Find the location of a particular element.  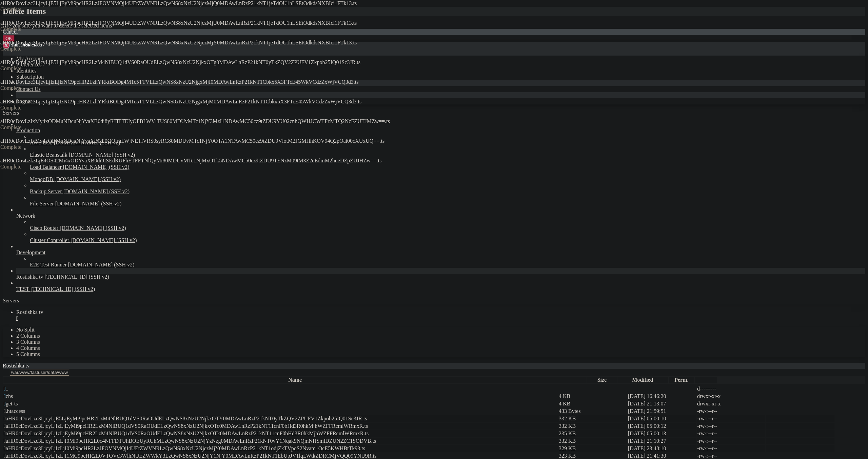

span: aHR0cDovLzc3LjcyLjIzLjIzNC9pcHR2LzhYRktBODg4M1c5TTVLLzQwNS8xNzU2NjgxMjI0MDAwLnRzP21kNT1Cbkx5X3FTc... is located at coordinates (179, 81).